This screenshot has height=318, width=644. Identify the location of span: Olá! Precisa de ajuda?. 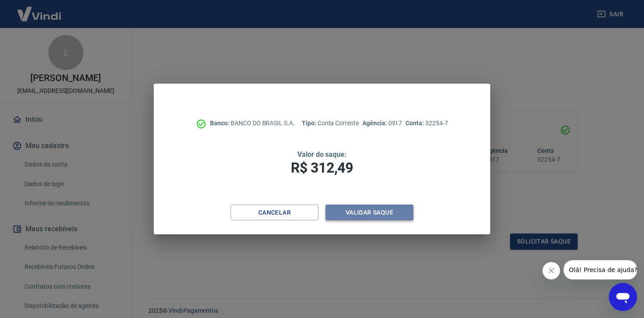
(39, 9).